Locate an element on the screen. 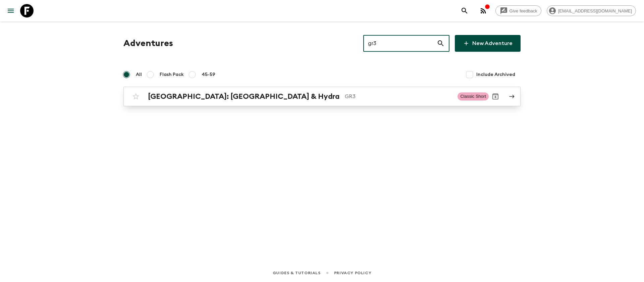  span: Classic Short is located at coordinates (473, 96).